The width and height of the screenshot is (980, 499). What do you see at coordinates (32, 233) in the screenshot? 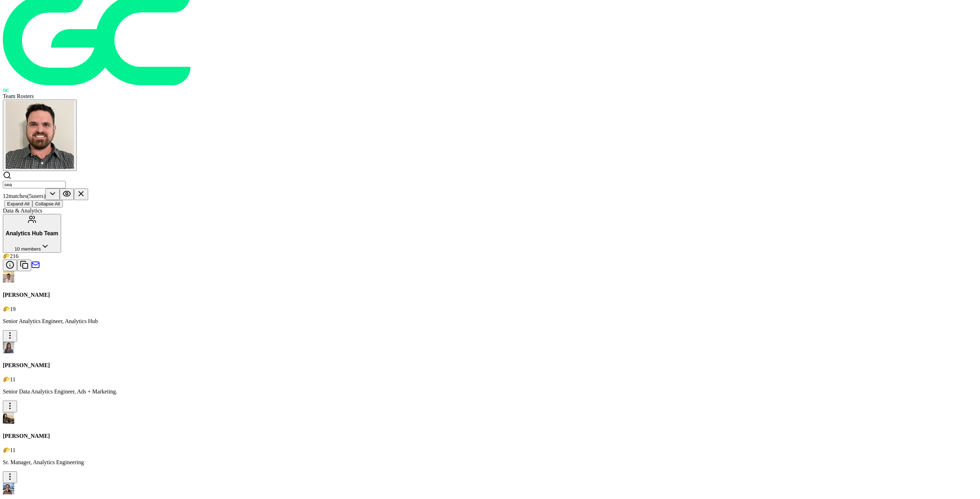
I see `button: Analytics Hub Team10 members` at bounding box center [32, 233].